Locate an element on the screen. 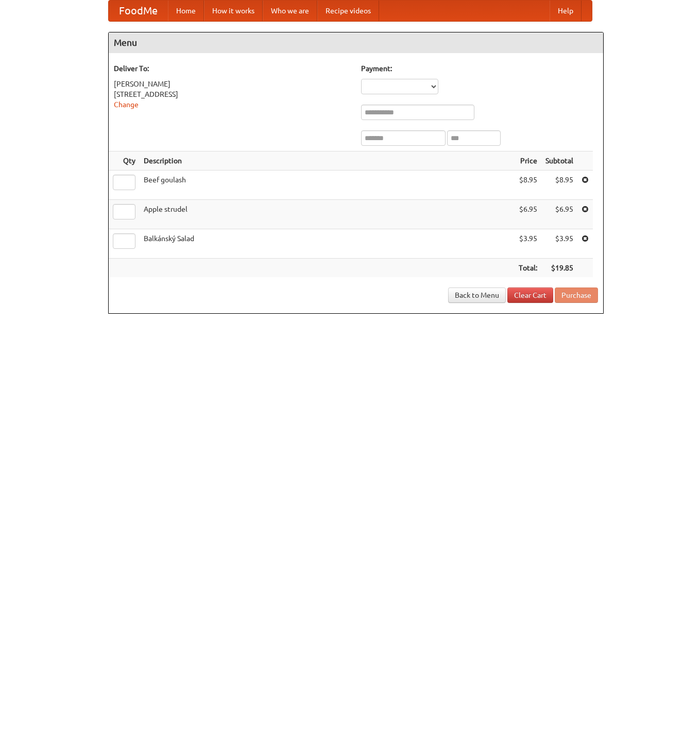  a: Who we are is located at coordinates (290, 11).